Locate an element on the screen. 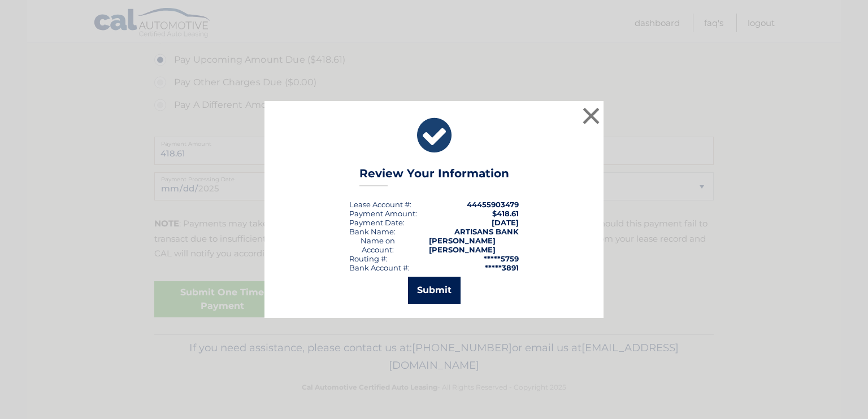 This screenshot has width=868, height=419. div: Bank Name: is located at coordinates (372, 232).